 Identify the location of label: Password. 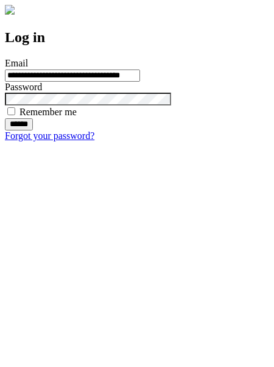
(23, 87).